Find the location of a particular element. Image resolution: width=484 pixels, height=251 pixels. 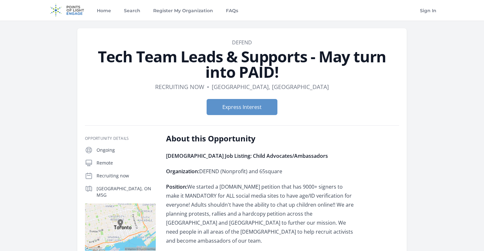

p: Remote is located at coordinates (126, 163).